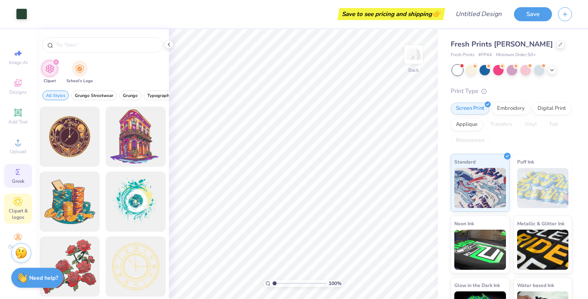 The image size is (588, 299). What do you see at coordinates (18, 92) in the screenshot?
I see `span: Designs` at bounding box center [18, 92].